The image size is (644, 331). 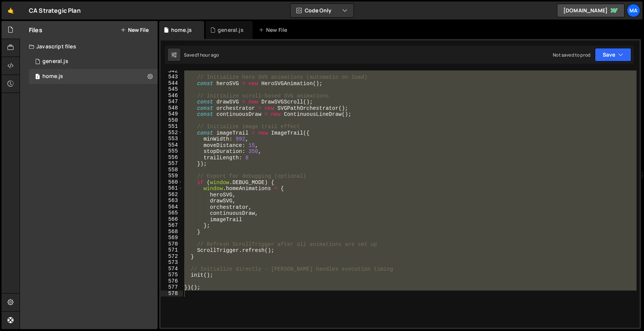 What do you see at coordinates (93, 76) in the screenshot?
I see `div: 17131/47267.js` at bounding box center [93, 76].